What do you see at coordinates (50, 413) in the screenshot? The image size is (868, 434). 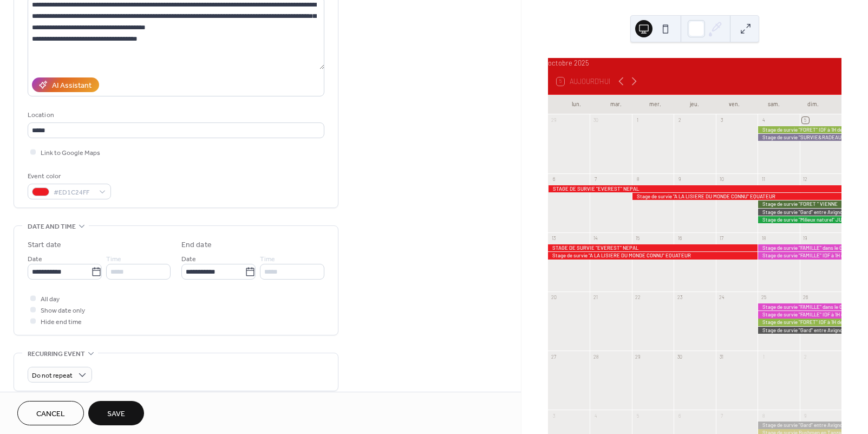 I see `button: Cancel` at bounding box center [50, 413].